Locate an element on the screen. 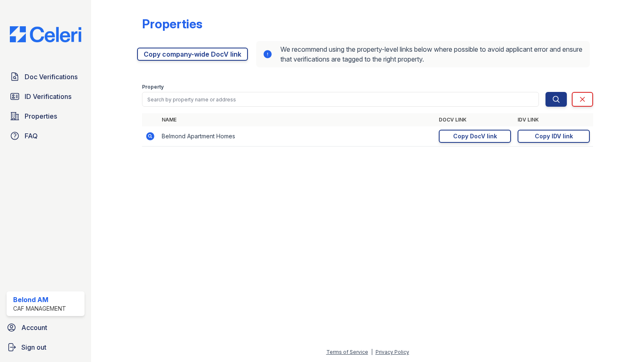  input: Search by property name or address is located at coordinates (341, 100).